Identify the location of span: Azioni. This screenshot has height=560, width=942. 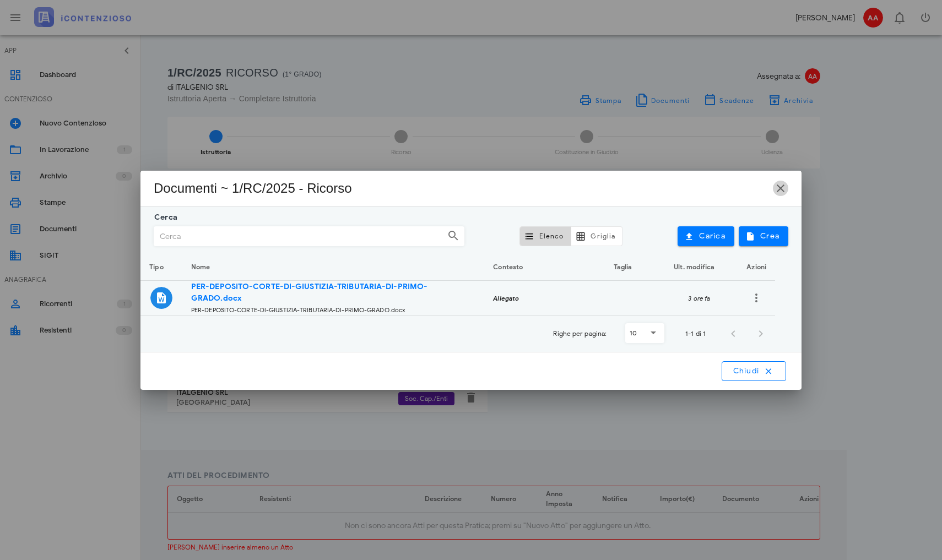
(756, 267).